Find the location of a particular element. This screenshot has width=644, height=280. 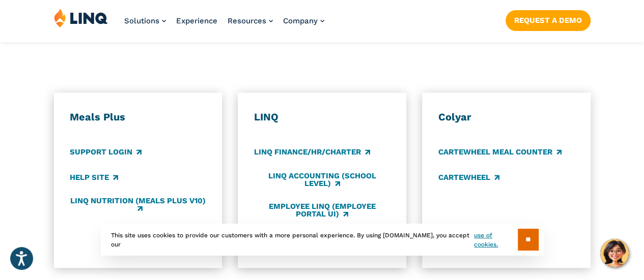

h3: LINQ is located at coordinates (321, 118).